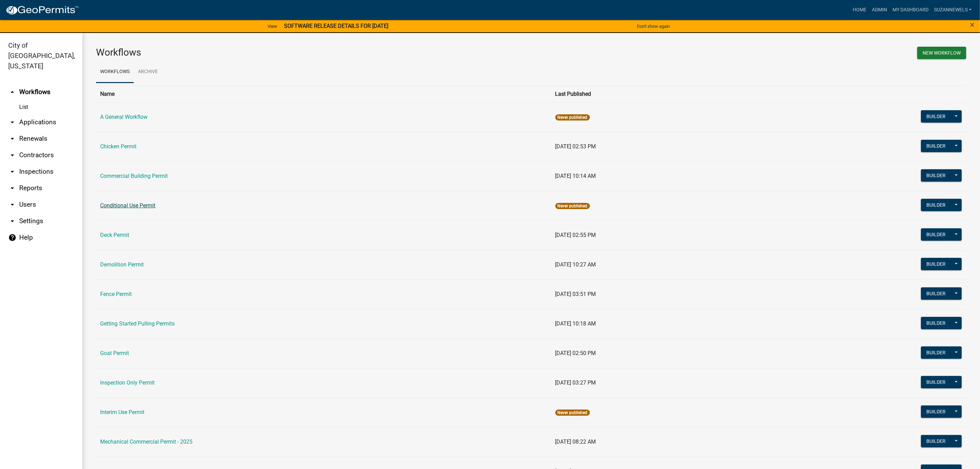 The image size is (980, 469). What do you see at coordinates (880, 10) in the screenshot?
I see `a: Admin` at bounding box center [880, 10].